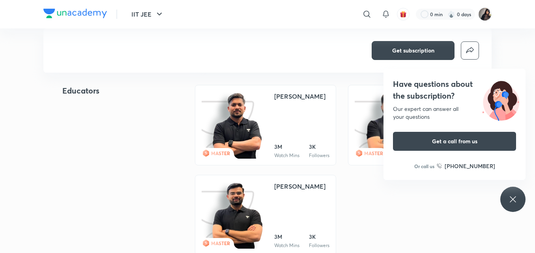 The width and height of the screenshot is (535, 253). What do you see at coordinates (485, 14) in the screenshot?
I see `img: Afeera M` at bounding box center [485, 14].